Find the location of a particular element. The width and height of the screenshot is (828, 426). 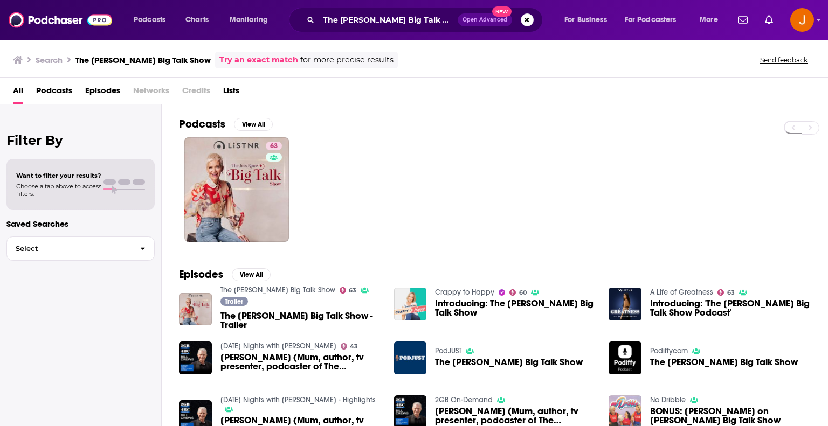

h3: Search is located at coordinates (49, 60).